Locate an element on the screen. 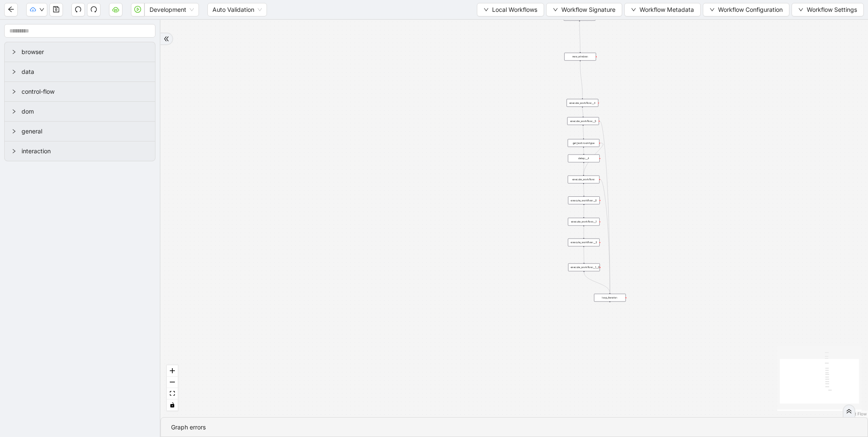  div: general is located at coordinates (80, 131).